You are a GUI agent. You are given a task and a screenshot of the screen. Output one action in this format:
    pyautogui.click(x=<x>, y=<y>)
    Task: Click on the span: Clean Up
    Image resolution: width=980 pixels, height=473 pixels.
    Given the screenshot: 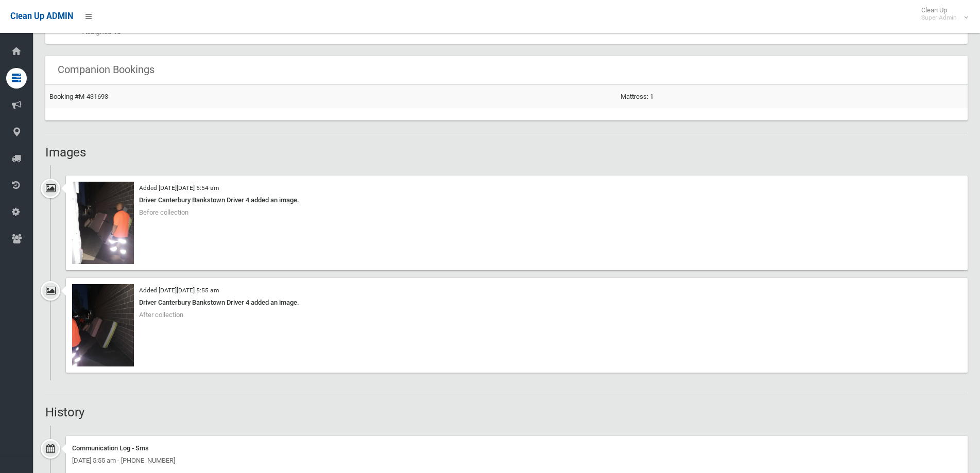 What is the action you would take?
    pyautogui.click(x=941, y=14)
    